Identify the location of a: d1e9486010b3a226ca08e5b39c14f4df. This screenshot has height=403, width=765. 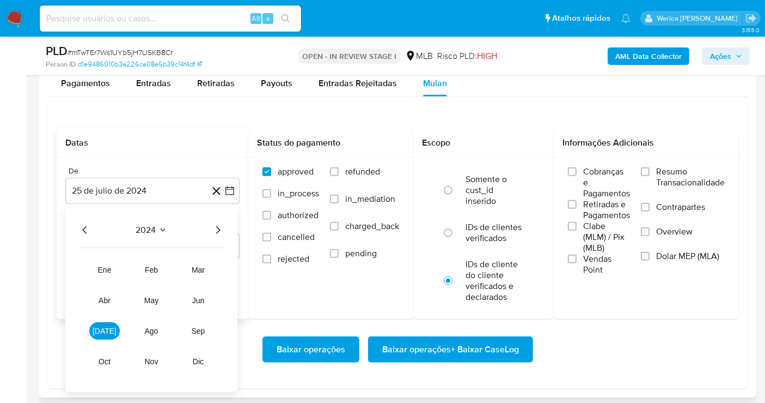
(140, 64).